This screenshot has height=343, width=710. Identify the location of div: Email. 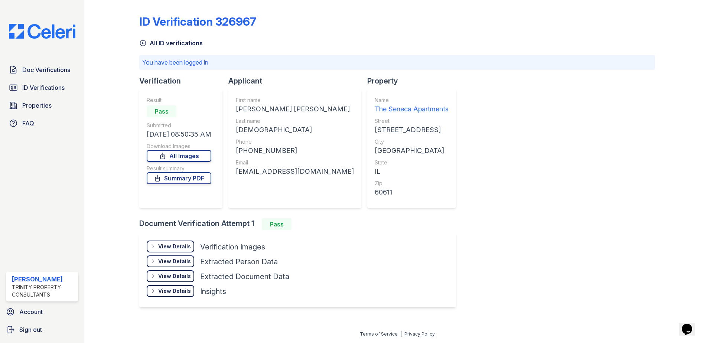
(295, 163).